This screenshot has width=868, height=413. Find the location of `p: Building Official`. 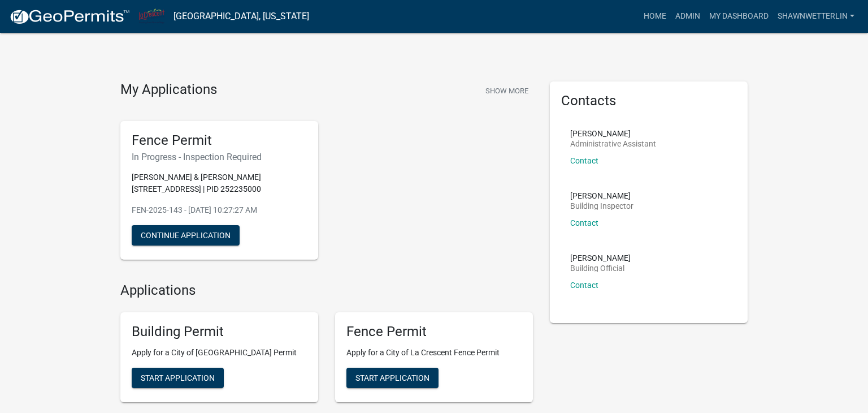

p: Building Official is located at coordinates (600, 268).